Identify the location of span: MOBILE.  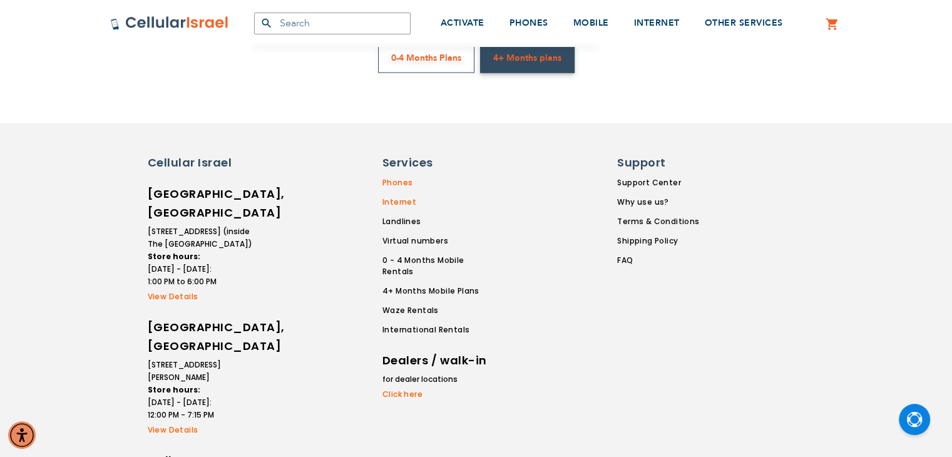
(591, 23).